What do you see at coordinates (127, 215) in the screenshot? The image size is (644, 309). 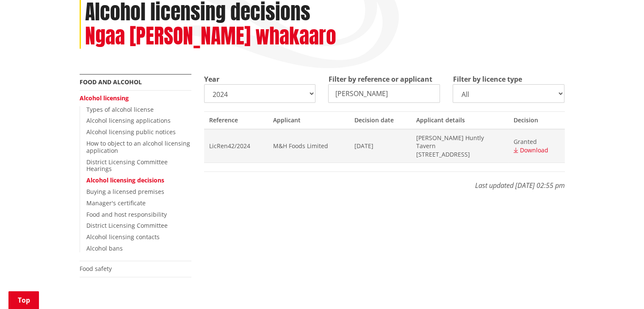 I see `a: Food and host responsibility` at bounding box center [127, 215].